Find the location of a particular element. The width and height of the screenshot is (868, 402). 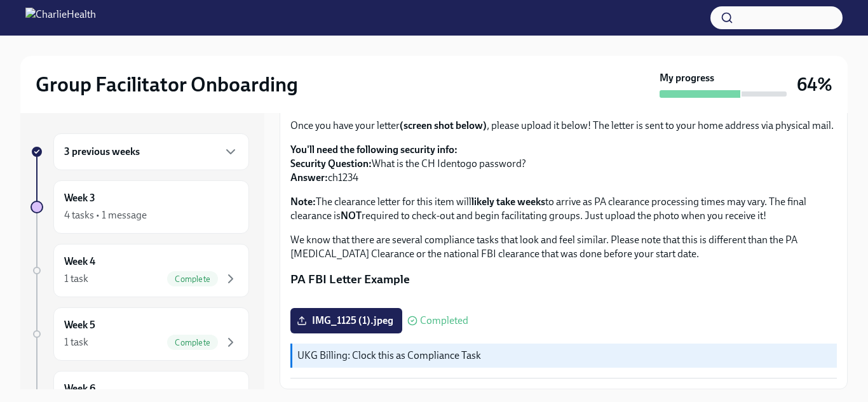

strong: (screen shot below) is located at coordinates (443, 125).